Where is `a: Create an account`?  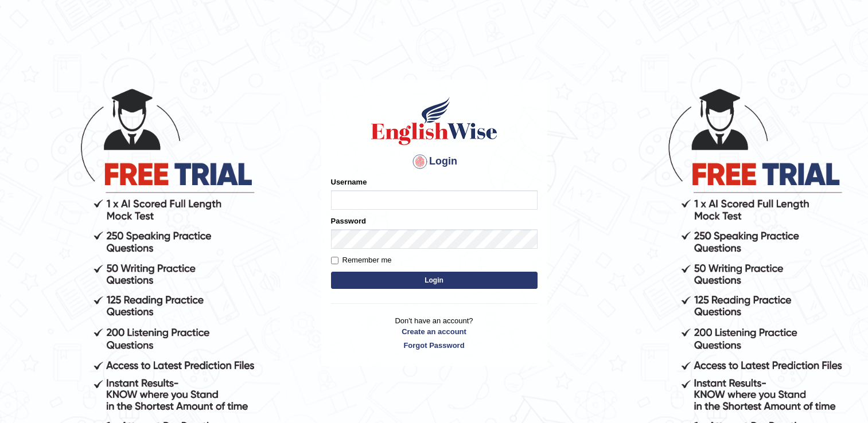 a: Create an account is located at coordinates (434, 331).